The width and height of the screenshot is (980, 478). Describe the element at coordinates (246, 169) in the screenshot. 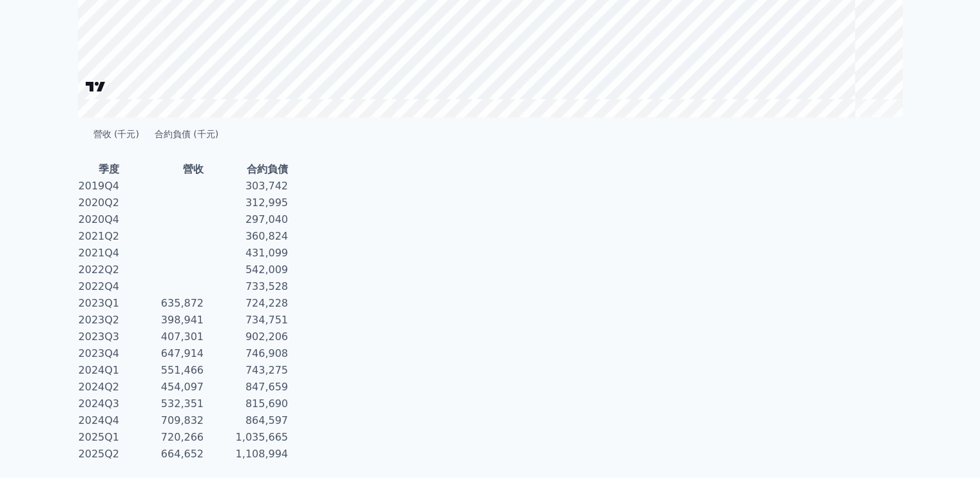

I see `th: 合約負債` at that location.